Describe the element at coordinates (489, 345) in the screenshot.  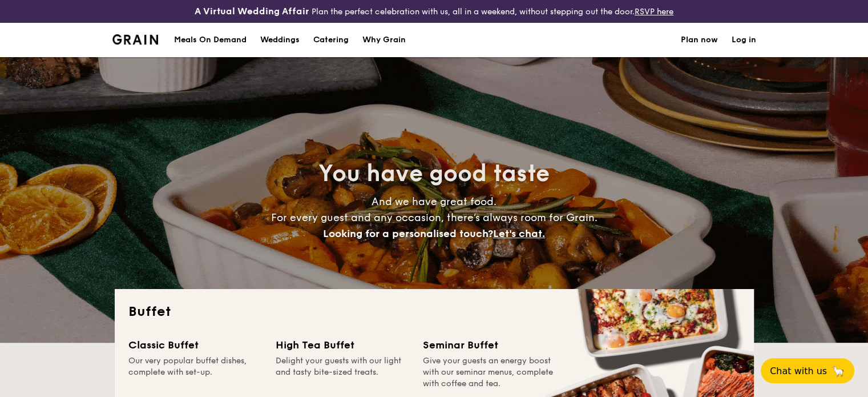
I see `div: Seminar Buffet` at that location.